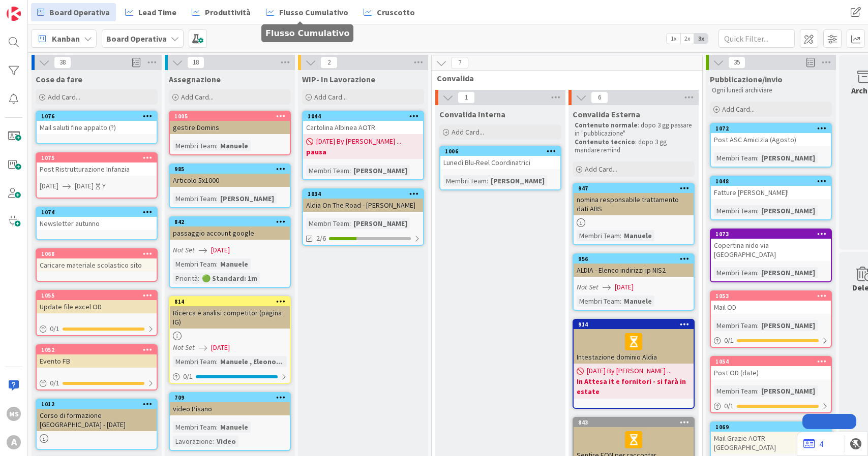 The height and width of the screenshot is (456, 868). I want to click on div: 1006, so click(502, 152).